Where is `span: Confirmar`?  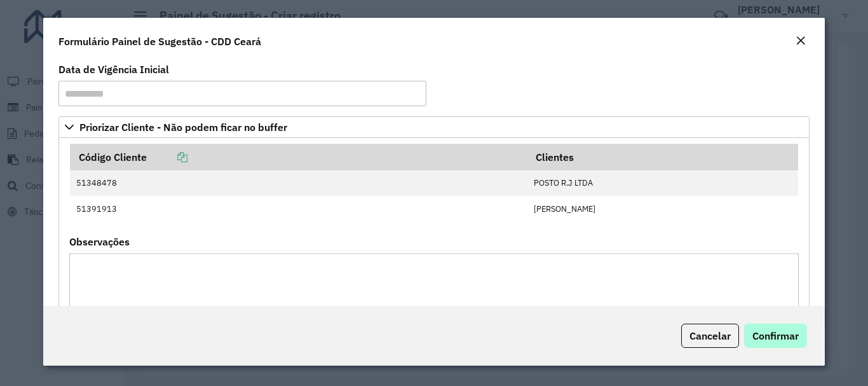
span: Confirmar is located at coordinates (775, 335).